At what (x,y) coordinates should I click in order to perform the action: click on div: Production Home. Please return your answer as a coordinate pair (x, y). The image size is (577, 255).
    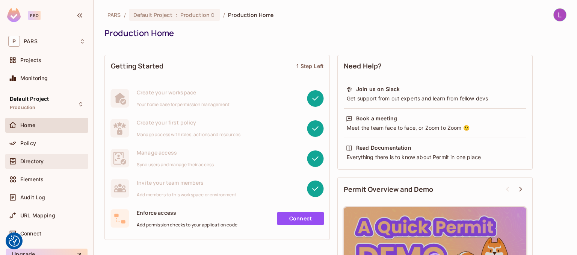
    Looking at the image, I should click on (333, 33).